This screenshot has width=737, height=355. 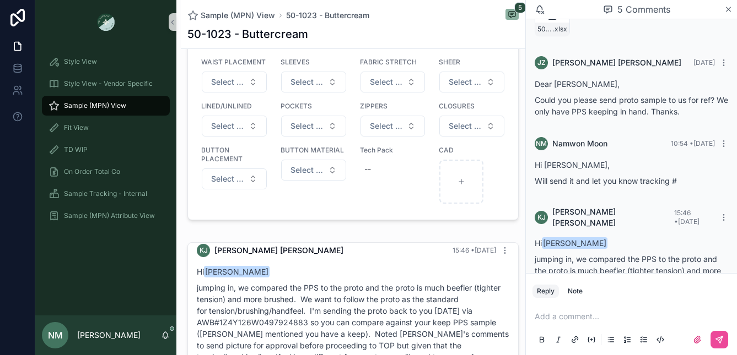 What do you see at coordinates (512, 15) in the screenshot?
I see `button: 5` at bounding box center [512, 15].